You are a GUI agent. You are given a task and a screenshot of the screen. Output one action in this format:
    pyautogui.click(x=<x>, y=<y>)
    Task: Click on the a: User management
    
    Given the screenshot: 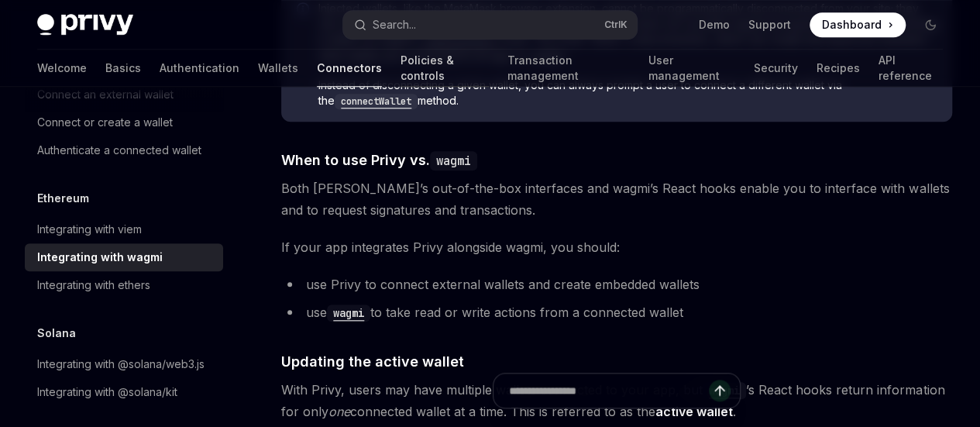 What is the action you would take?
    pyautogui.click(x=692, y=68)
    